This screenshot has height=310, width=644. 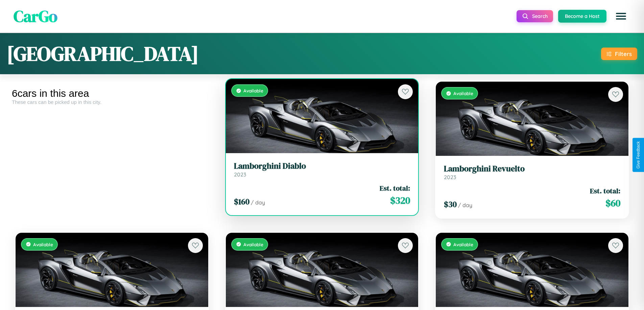 What do you see at coordinates (637, 155) in the screenshot?
I see `div: Give Feedback` at bounding box center [637, 155].